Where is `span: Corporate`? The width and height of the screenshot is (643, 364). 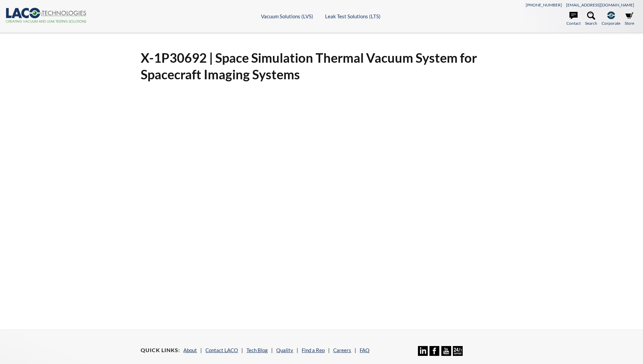
span: Corporate is located at coordinates (611, 23).